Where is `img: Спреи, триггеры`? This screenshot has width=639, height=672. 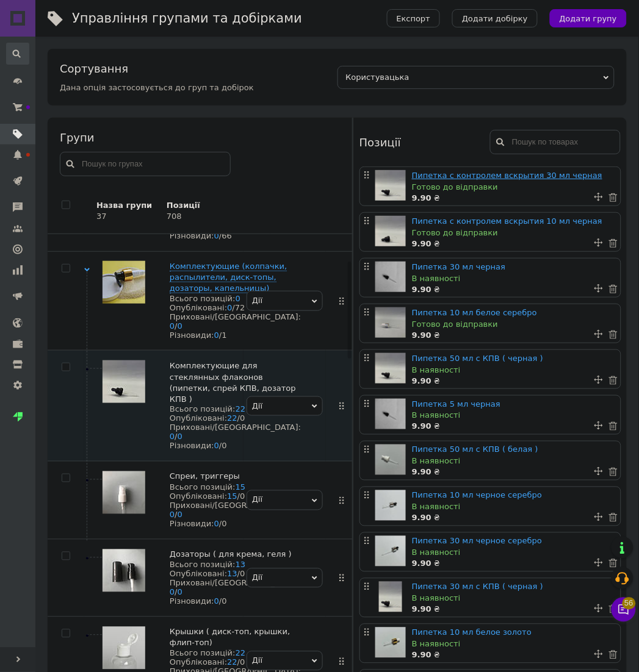 img: Спреи, триггеры is located at coordinates (124, 493).